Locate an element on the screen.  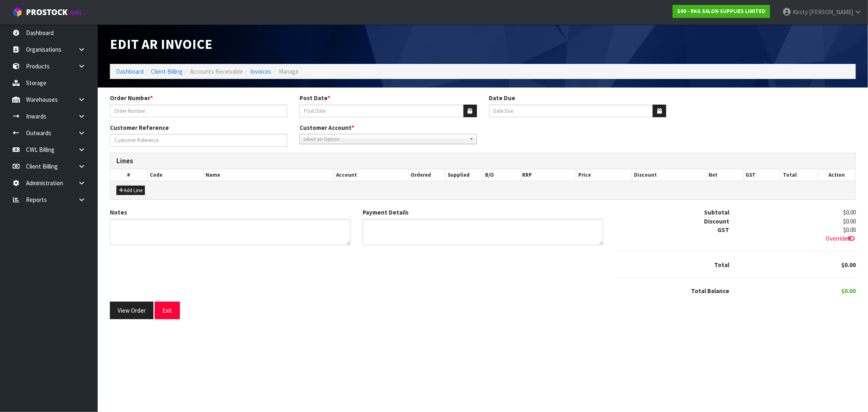
th: Price is located at coordinates (603, 175).